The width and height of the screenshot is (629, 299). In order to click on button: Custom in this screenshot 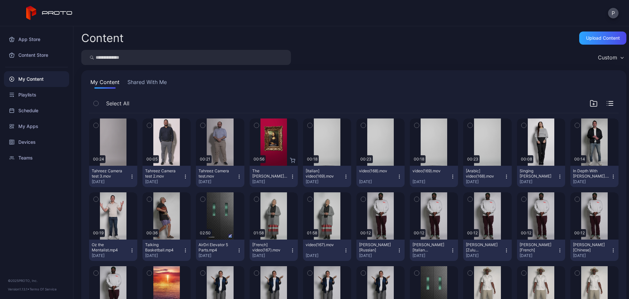, I will do `click(610, 57)`.